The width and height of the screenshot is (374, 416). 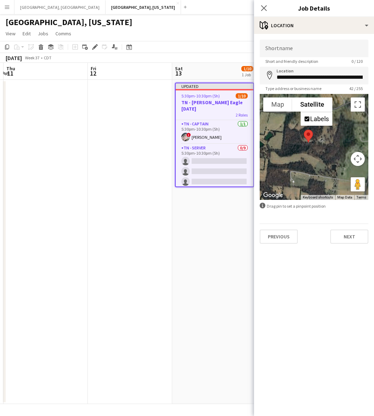 I want to click on span: View, so click(x=11, y=34).